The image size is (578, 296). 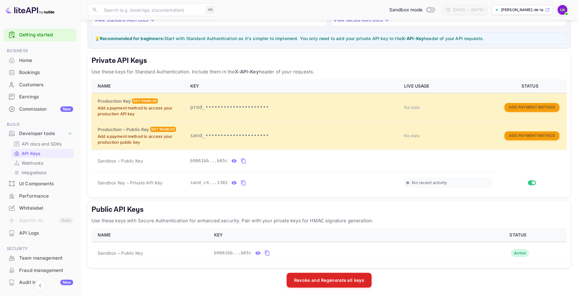 What do you see at coordinates (40, 125) in the screenshot?
I see `span: Build` at bounding box center [40, 125].